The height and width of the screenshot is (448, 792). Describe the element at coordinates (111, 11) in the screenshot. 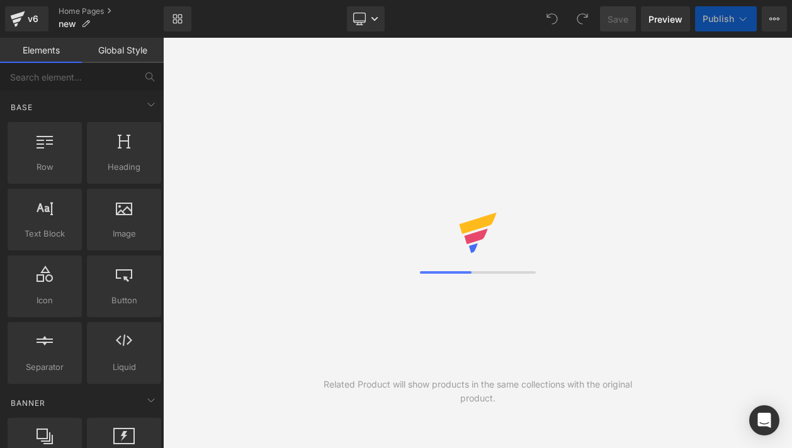

I see `a: Home Pages` at that location.